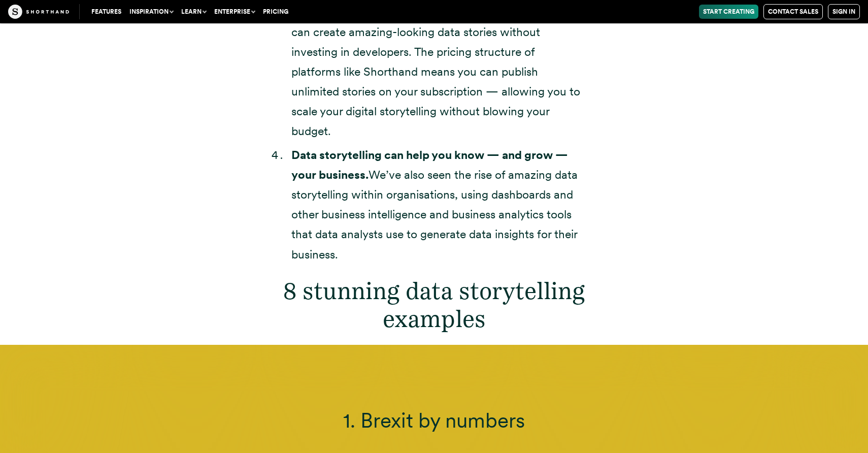 The image size is (868, 453). Describe the element at coordinates (429, 165) in the screenshot. I see `strong: Data storytelling can help you know — and grow — your business.` at that location.